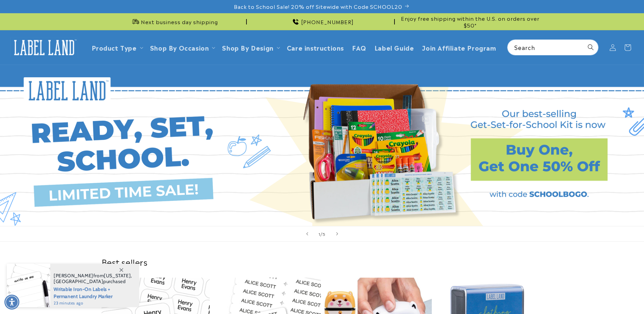 This screenshot has height=314, width=644. Describe the element at coordinates (315, 47) in the screenshot. I see `a: Care instructions` at that location.